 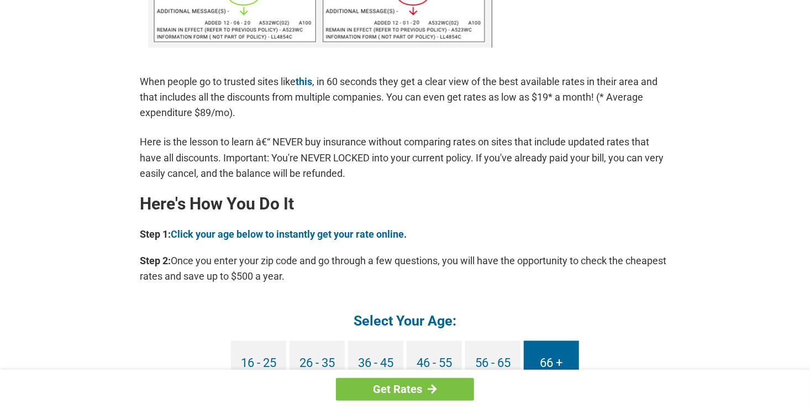 I want to click on p: Once you enter your zip code and go through a few questions, you will have the opportunity to che..., so click(x=405, y=269).